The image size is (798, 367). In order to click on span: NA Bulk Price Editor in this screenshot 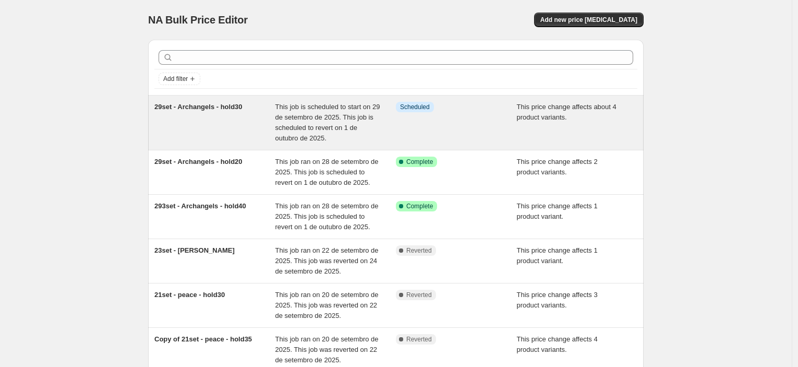, I will do `click(198, 20)`.